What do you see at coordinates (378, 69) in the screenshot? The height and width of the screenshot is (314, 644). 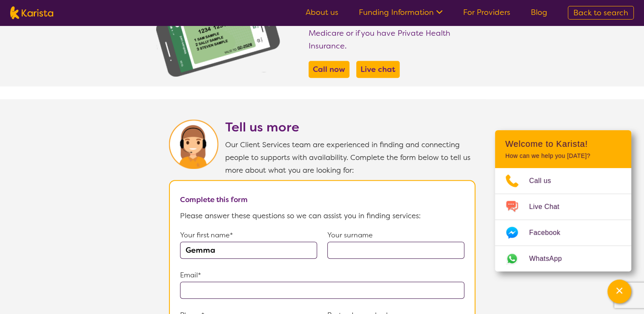 I see `b: Live chat` at bounding box center [378, 69].